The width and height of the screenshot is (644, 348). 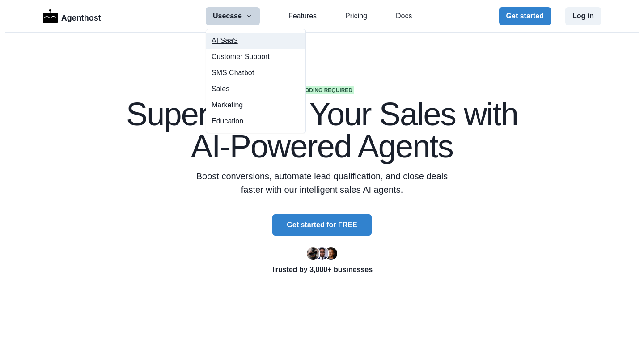 I want to click on a: Features, so click(x=302, y=16).